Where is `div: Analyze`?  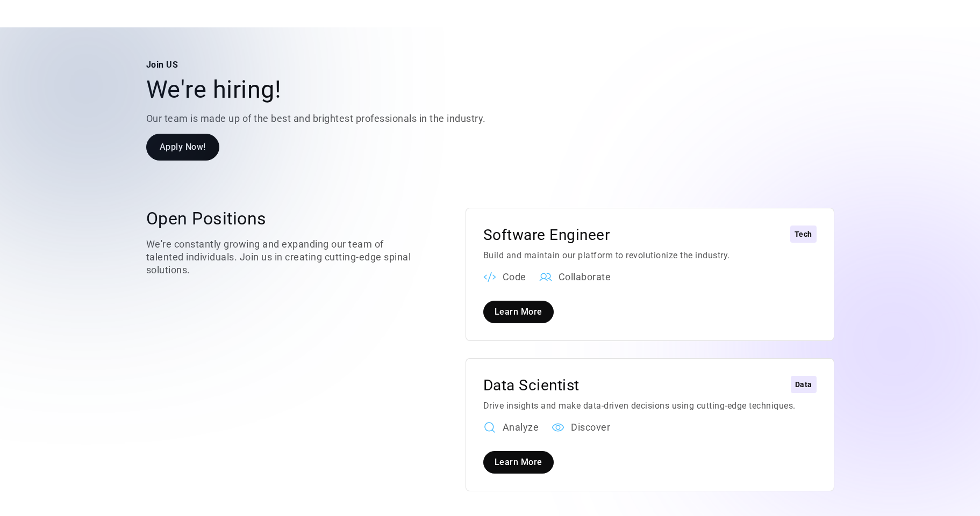 div: Analyze is located at coordinates (521, 428).